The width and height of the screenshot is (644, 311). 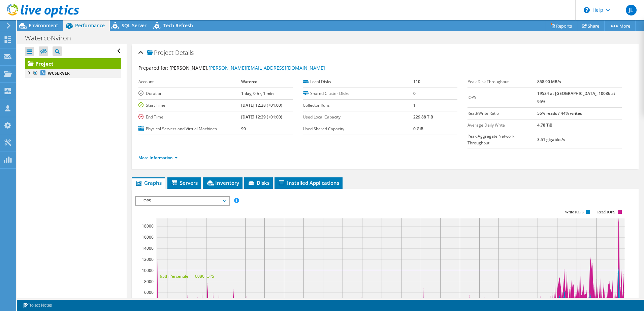 I want to click on text: 16000, so click(x=148, y=238).